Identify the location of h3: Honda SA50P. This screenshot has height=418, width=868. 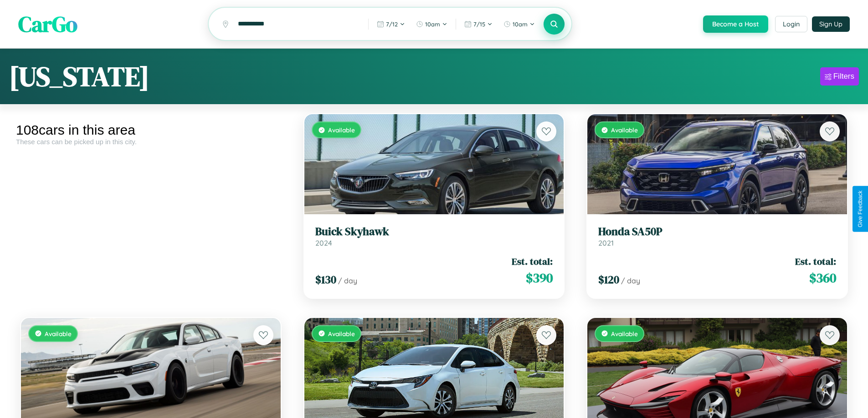
(717, 231).